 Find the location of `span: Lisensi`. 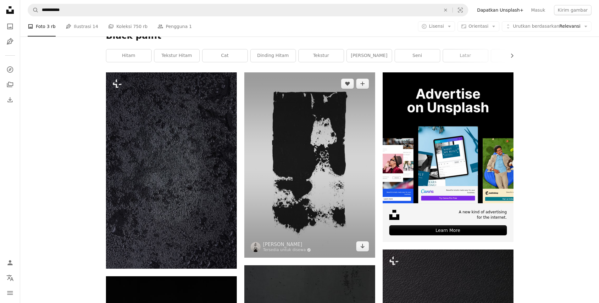

span: Lisensi is located at coordinates (436, 26).